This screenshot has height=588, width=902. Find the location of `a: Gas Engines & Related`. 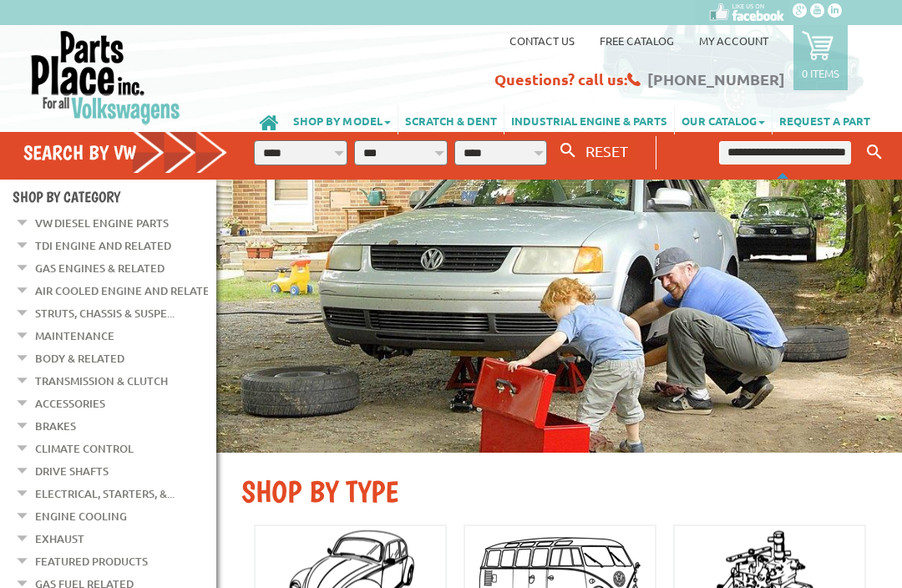

a: Gas Engines & Related is located at coordinates (99, 268).